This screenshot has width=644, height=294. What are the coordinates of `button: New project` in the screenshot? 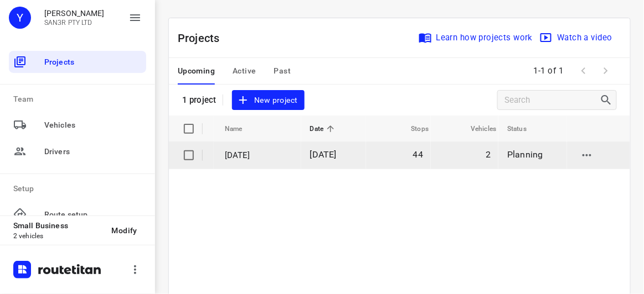 It's located at (268, 100).